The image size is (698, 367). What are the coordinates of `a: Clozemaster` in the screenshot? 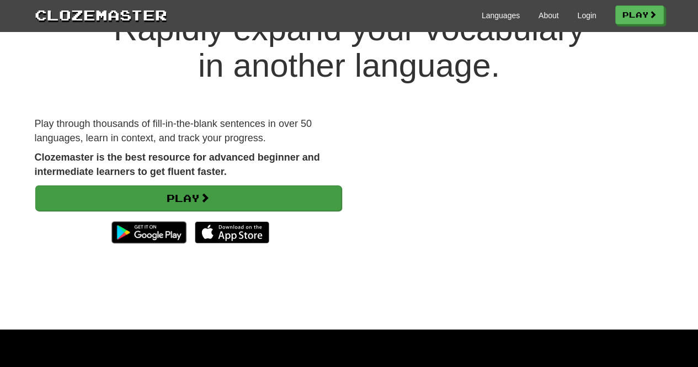 It's located at (101, 14).